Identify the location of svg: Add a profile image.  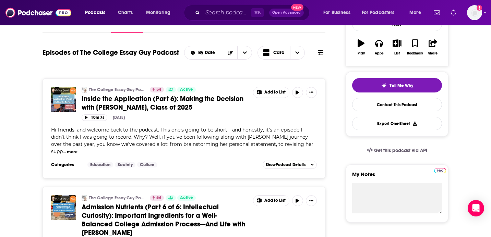
(480, 8).